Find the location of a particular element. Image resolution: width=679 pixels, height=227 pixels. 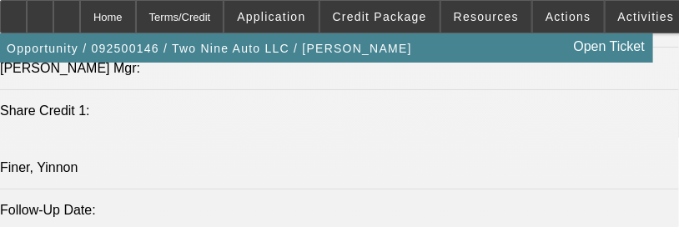

button: Actions is located at coordinates (568, 17).